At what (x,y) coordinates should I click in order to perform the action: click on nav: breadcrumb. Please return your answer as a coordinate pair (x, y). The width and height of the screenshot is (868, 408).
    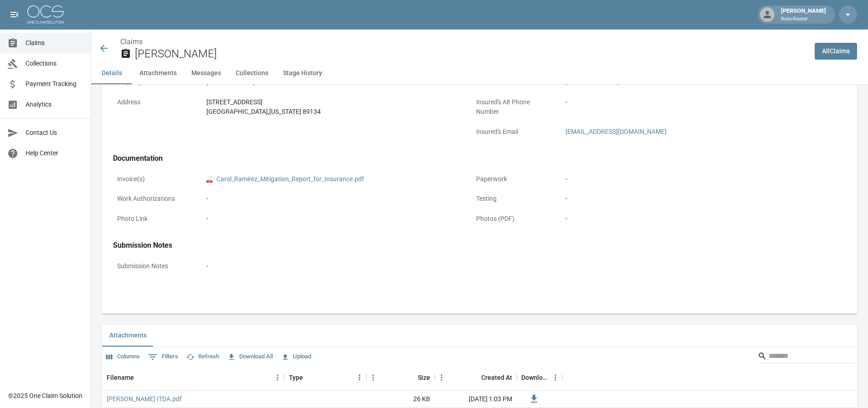
    Looking at the image, I should click on (464, 42).